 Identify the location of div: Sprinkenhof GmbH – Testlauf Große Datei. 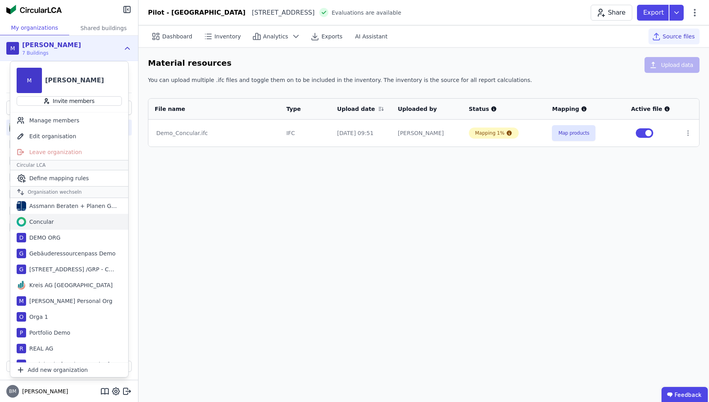
(72, 364).